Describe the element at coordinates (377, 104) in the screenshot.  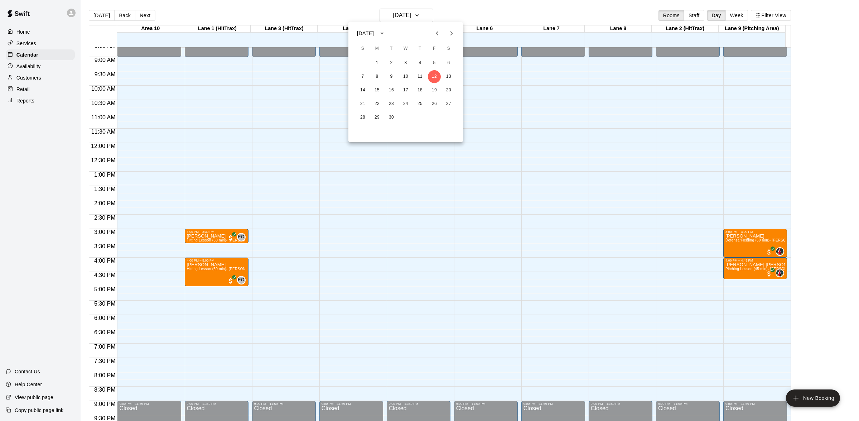
I see `button: 22` at that location.